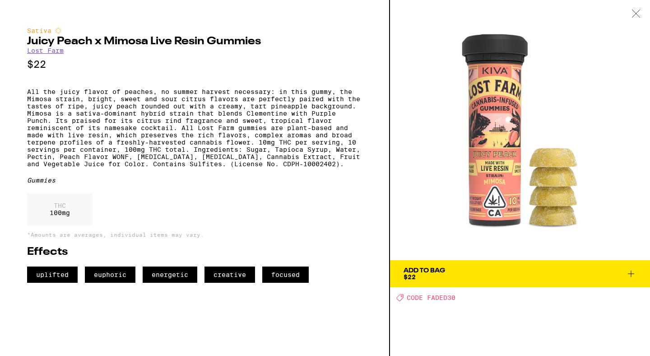 The image size is (650, 356). I want to click on a: Lost Farm, so click(45, 51).